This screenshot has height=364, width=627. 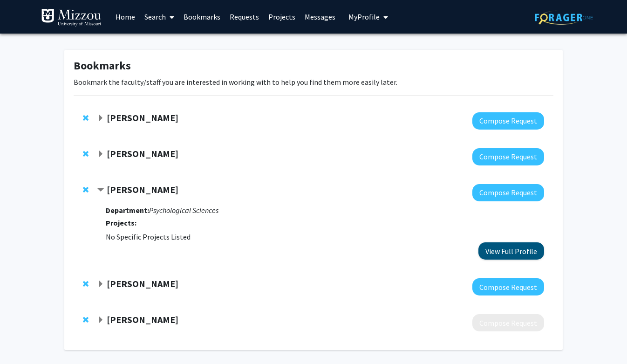 I want to click on span: Expand Nicholas Gaspelin Bookmark, so click(x=101, y=154).